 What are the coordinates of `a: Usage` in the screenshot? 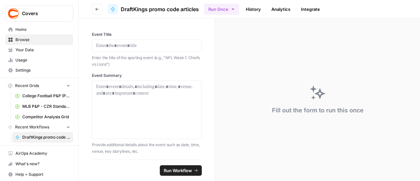 It's located at (39, 60).